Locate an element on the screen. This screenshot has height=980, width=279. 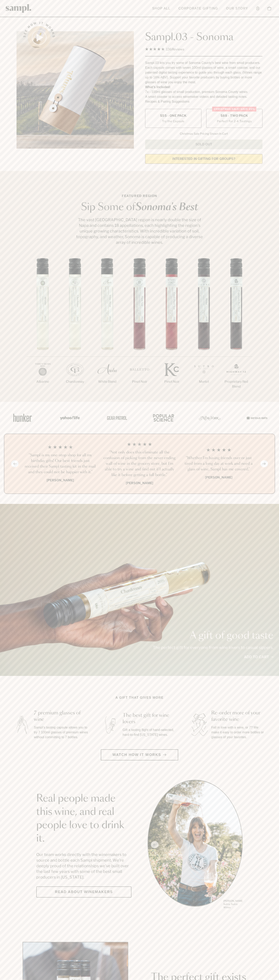
h2: Sip Some of is located at coordinates (140, 208).